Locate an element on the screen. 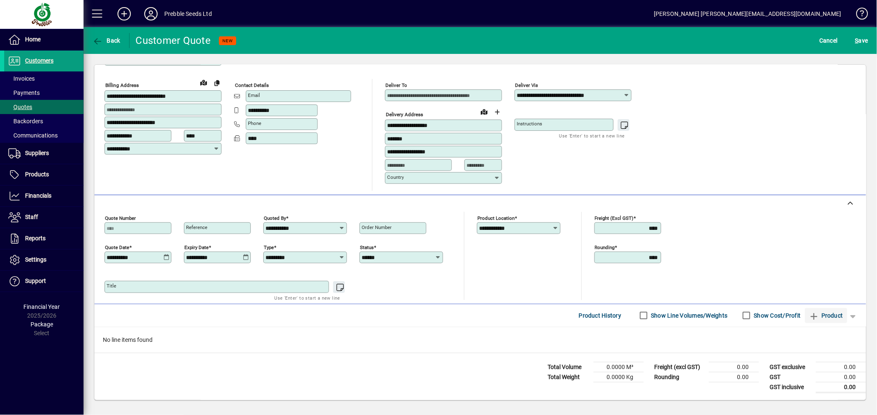  a: Settings is located at coordinates (44, 260).